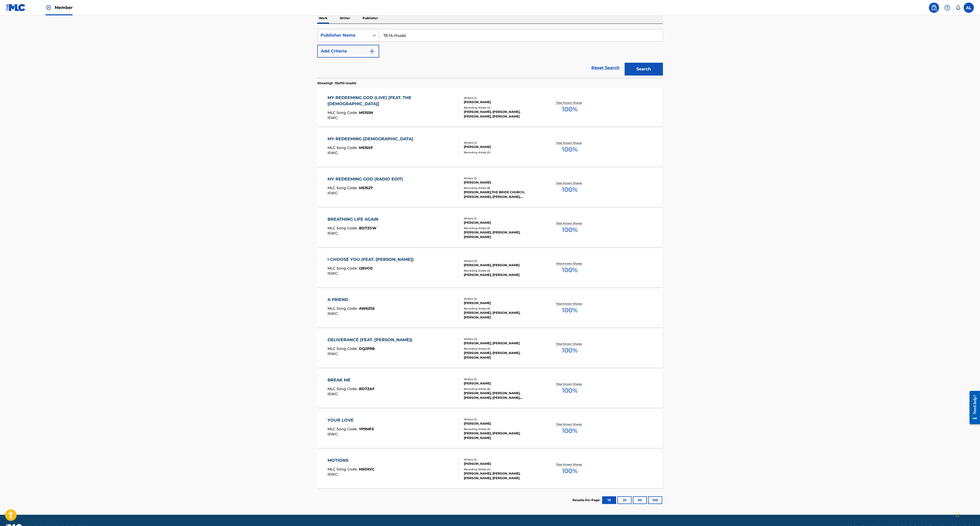 This screenshot has height=526, width=980. Describe the element at coordinates (9, 22) in the screenshot. I see `div: Open Resource Center` at that location.